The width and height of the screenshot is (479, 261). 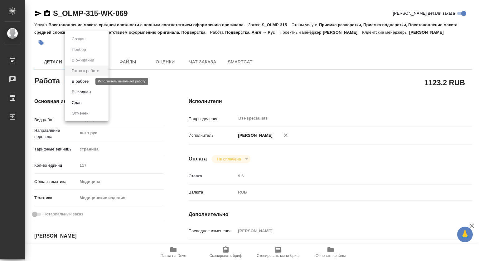 I want to click on button: Готов к работе, so click(x=85, y=71).